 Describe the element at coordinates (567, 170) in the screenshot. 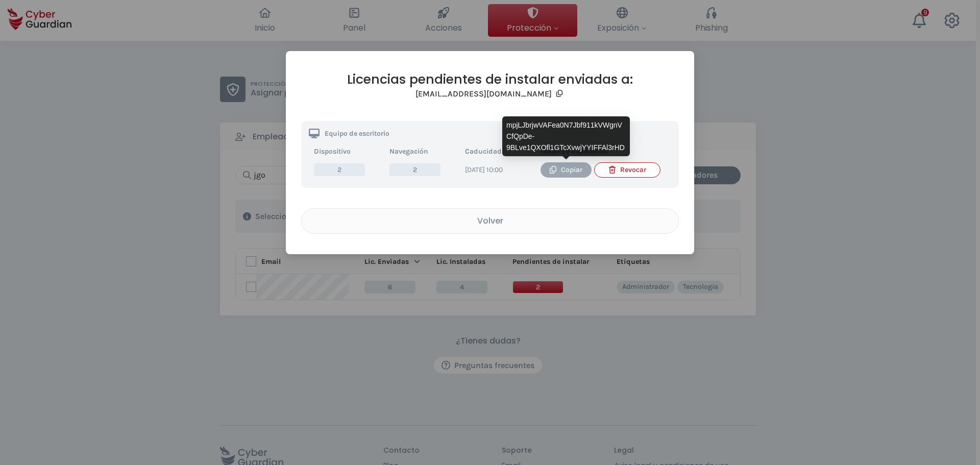

I see `div: Copiar` at that location.